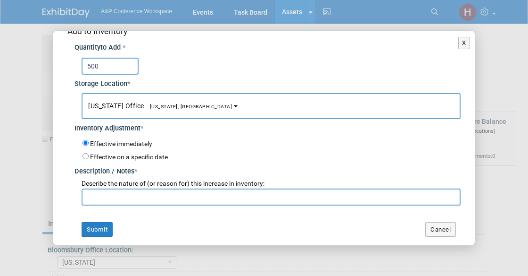  I want to click on div: Description / Notes, so click(268, 169).